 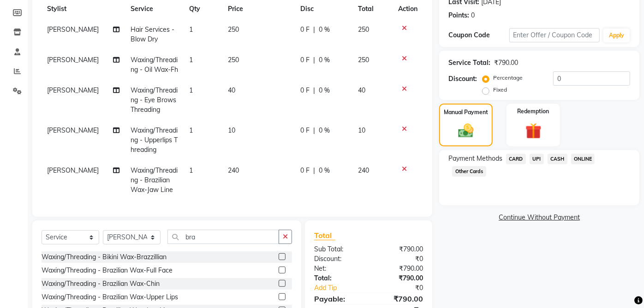 What do you see at coordinates (152, 34) in the screenshot?
I see `span: Hair Services - Blow Dry` at bounding box center [152, 34].